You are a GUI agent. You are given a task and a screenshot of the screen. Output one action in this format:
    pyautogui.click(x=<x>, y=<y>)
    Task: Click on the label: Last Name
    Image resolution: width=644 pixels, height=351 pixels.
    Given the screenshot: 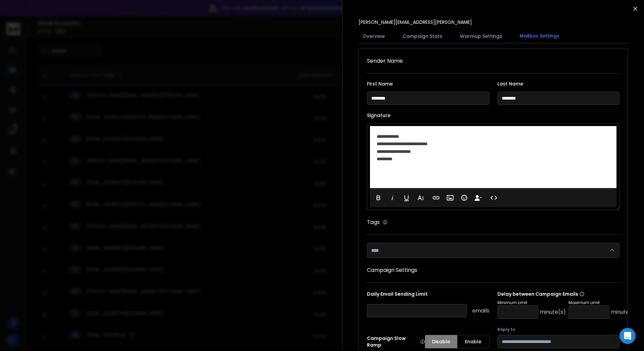 What is the action you would take?
    pyautogui.click(x=558, y=84)
    